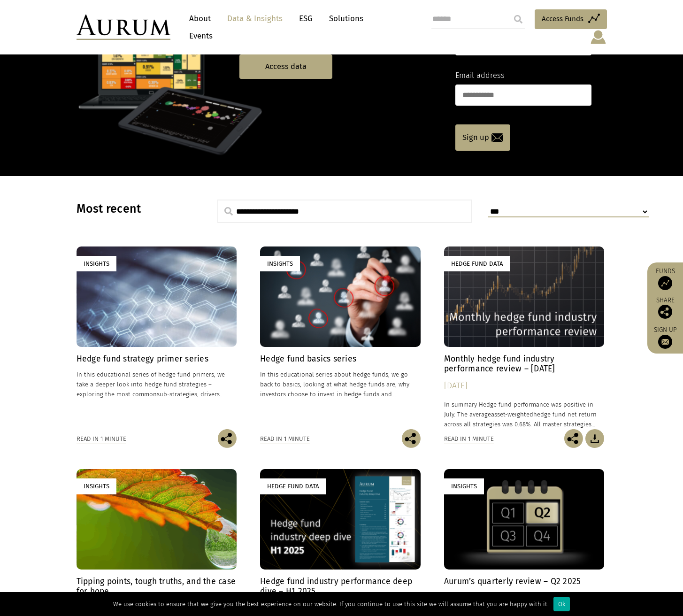 Image resolution: width=683 pixels, height=616 pixels. I want to click on label: Email address, so click(480, 76).